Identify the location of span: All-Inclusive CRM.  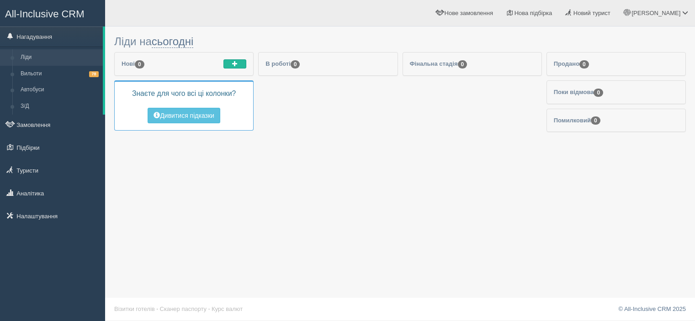
(45, 14).